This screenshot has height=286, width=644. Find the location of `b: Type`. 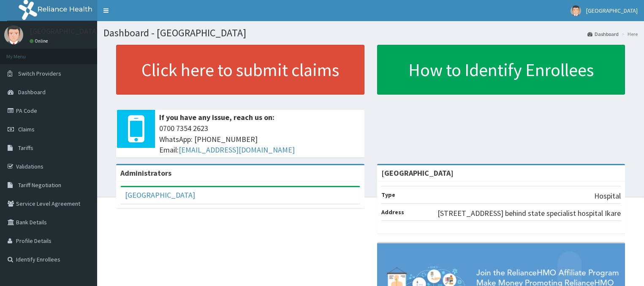

b: Type is located at coordinates (388, 194).